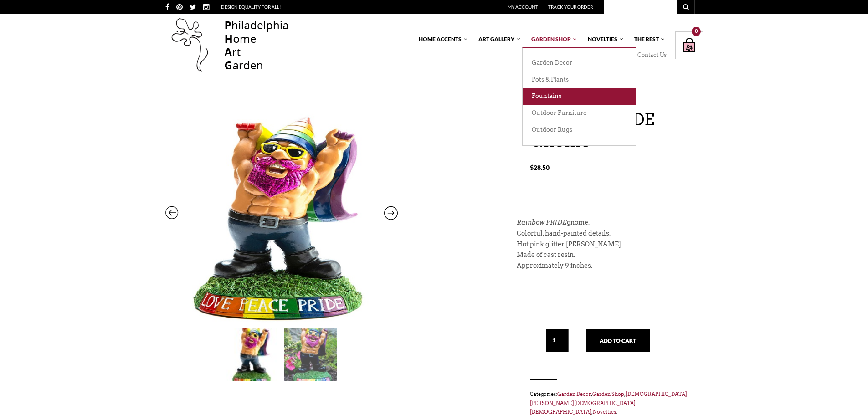  What do you see at coordinates (579, 80) in the screenshot?
I see `a: Pots & Plants` at bounding box center [579, 80].